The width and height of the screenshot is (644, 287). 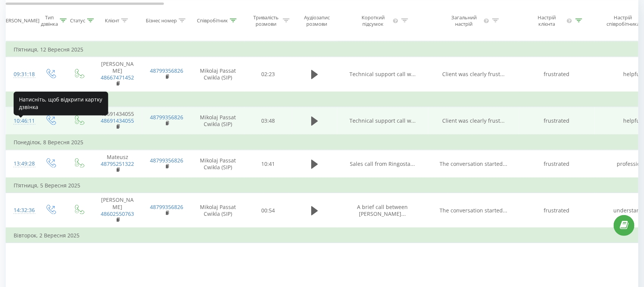 What do you see at coordinates (623, 21) in the screenshot?
I see `div: Настрій співробітника` at bounding box center [623, 21].